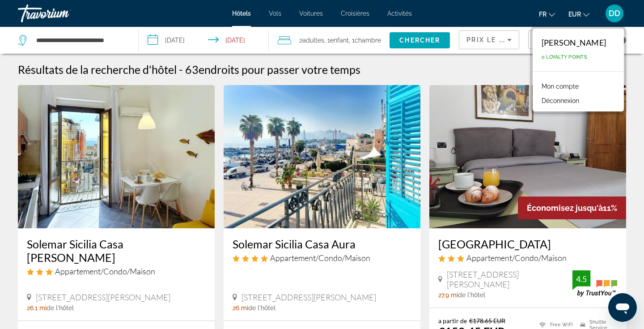 This screenshot has height=329, width=644. Describe the element at coordinates (453, 320) in the screenshot. I see `span: a partir de` at that location.